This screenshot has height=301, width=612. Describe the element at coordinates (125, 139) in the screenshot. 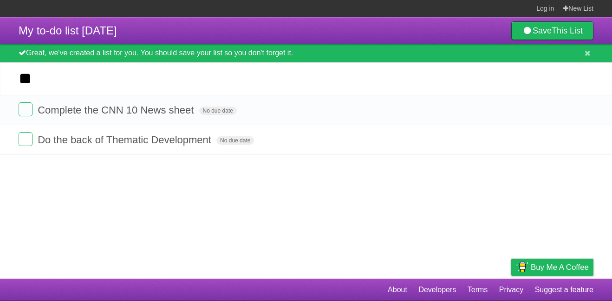

I see `span: Do the back of Thematic Development` at that location.